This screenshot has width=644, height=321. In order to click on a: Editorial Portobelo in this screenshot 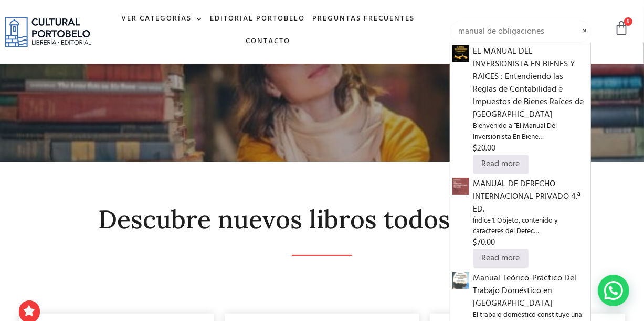, I will do `click(258, 19)`.